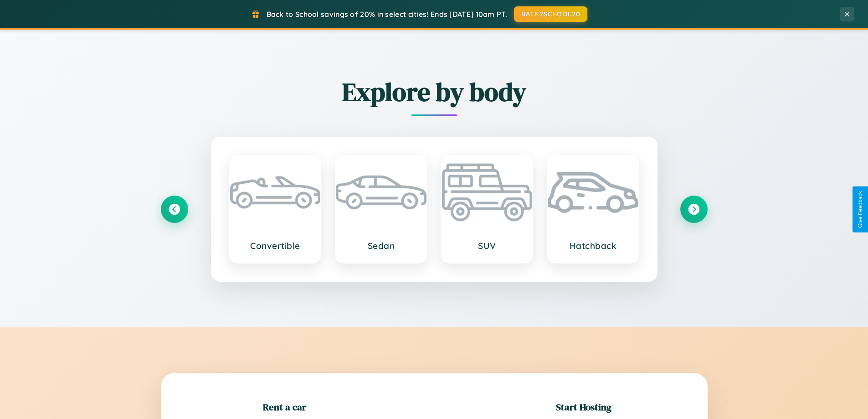 Image resolution: width=868 pixels, height=419 pixels. What do you see at coordinates (550, 14) in the screenshot?
I see `button: BACK2SCHOOL20` at bounding box center [550, 14].